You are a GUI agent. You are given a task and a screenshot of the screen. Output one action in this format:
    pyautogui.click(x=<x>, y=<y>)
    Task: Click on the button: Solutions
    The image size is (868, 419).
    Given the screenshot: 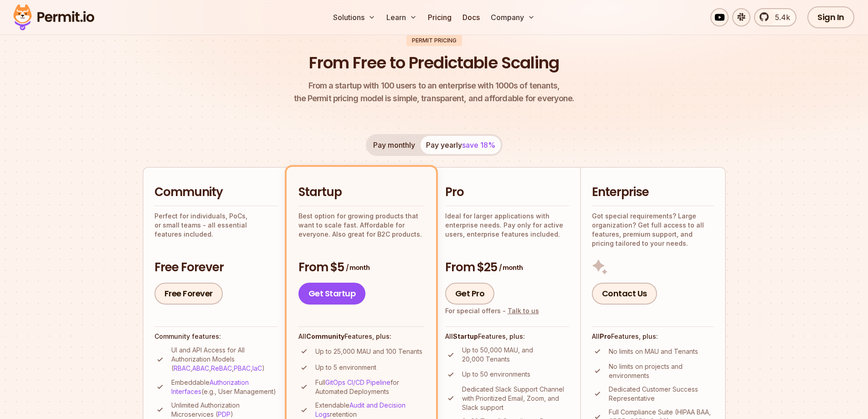 What is the action you would take?
    pyautogui.click(x=354, y=17)
    